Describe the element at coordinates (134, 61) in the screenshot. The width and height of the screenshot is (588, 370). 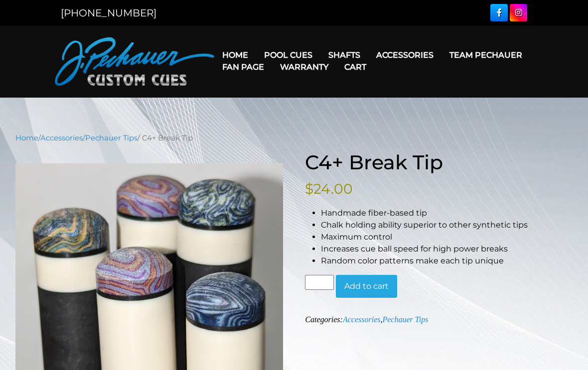
I see `img: Pechauer Custom Cues` at that location.